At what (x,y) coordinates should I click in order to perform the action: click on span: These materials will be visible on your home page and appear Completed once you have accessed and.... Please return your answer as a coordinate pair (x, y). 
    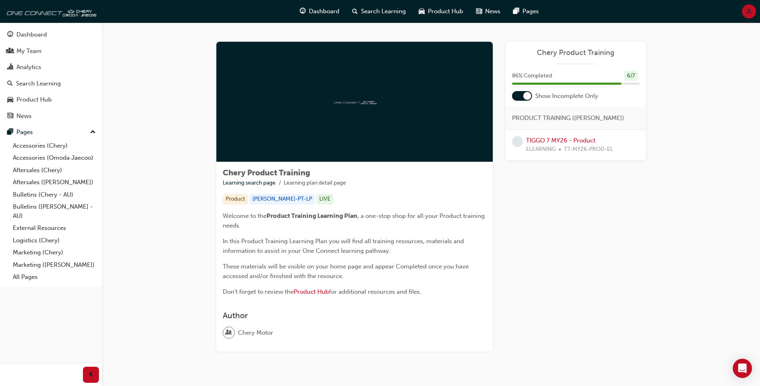
    Looking at the image, I should click on (347, 271).